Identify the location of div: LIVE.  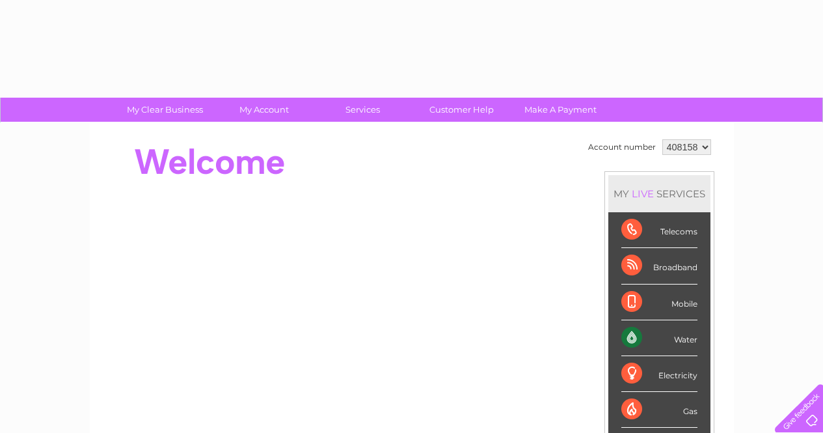
(643, 193).